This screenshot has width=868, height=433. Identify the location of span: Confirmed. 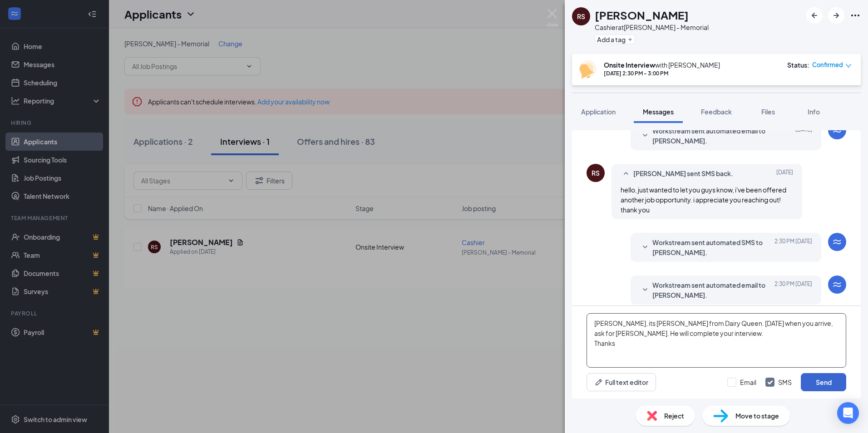
(828, 65).